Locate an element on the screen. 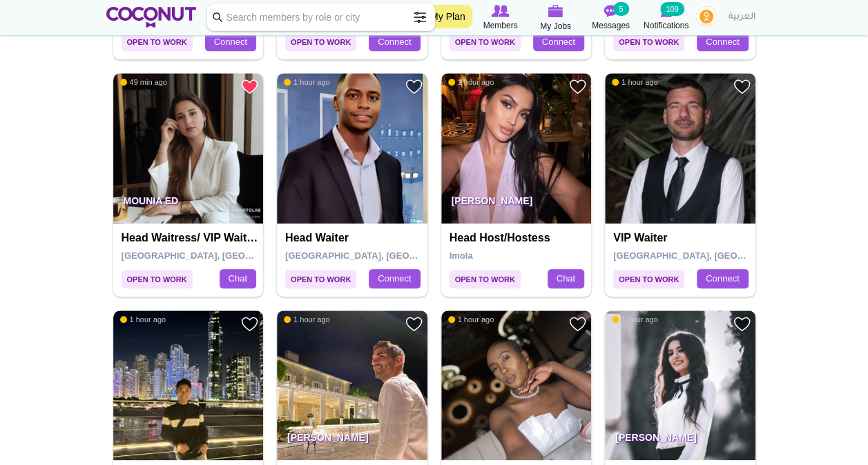 This screenshot has height=465, width=868. h4: Head Host/Hostess is located at coordinates (518, 238).